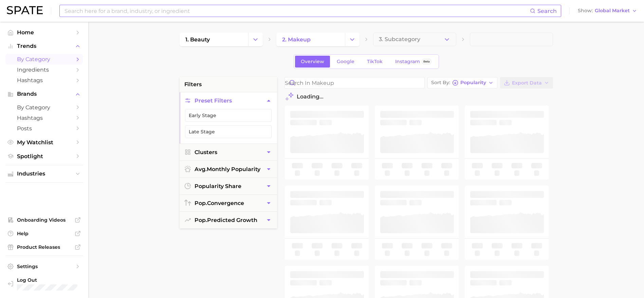  I want to click on button: ShowGlobal Market, so click(607, 11).